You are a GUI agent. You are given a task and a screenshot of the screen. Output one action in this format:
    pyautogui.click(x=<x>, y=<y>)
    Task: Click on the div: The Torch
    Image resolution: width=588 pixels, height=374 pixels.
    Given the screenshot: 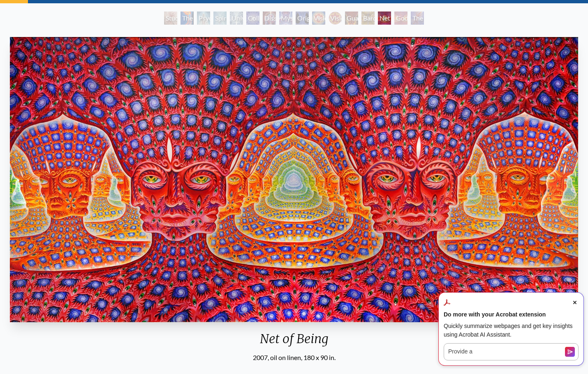 What is the action you would take?
    pyautogui.click(x=187, y=18)
    